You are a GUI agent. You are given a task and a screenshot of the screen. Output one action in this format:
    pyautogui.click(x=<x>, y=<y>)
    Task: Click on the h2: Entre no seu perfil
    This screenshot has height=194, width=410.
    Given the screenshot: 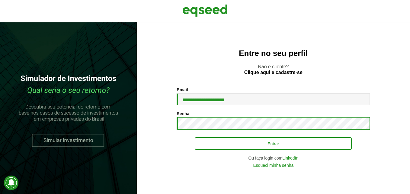 What is the action you would take?
    pyautogui.click(x=273, y=53)
    